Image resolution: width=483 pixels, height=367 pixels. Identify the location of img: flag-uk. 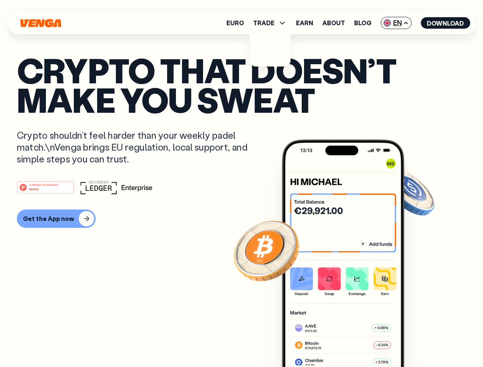
(387, 23).